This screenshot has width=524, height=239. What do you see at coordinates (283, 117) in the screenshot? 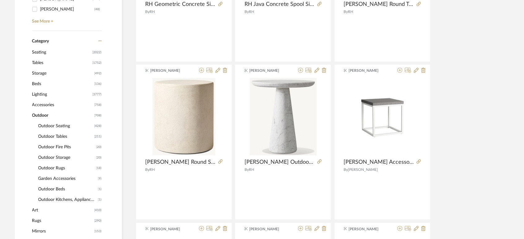
I see `img: RH Cellini Outdoor Round Side Table 14" Drink Table: 14" diam., 24"H Weight: 62 lbs. 18" Side Tab...` at bounding box center [283, 117].